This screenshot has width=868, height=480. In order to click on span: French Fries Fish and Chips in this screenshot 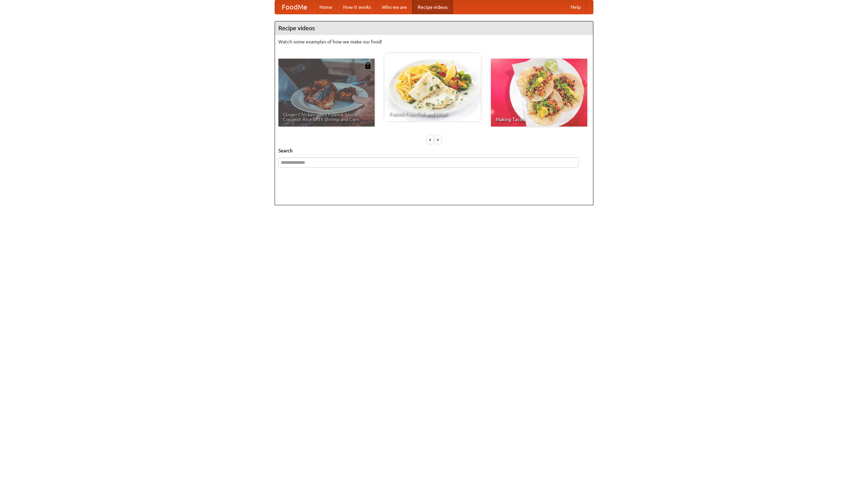, I will do `click(432, 114)`.